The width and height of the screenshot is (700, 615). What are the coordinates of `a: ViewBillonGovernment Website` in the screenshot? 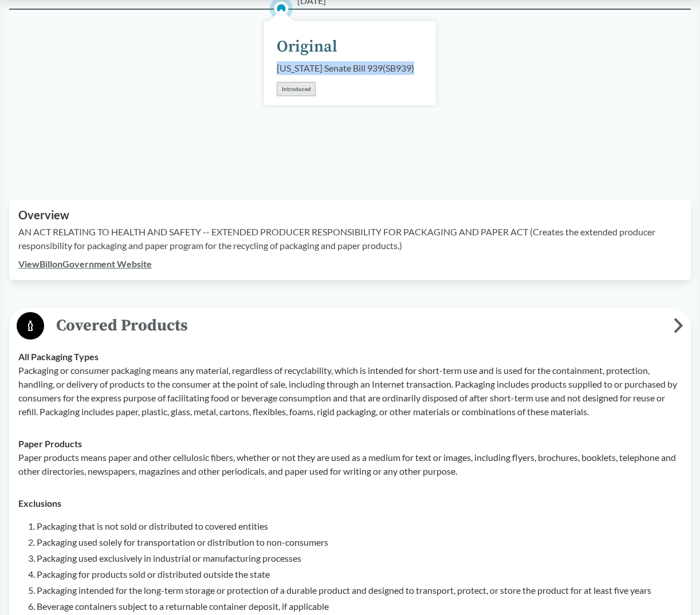 It's located at (85, 264).